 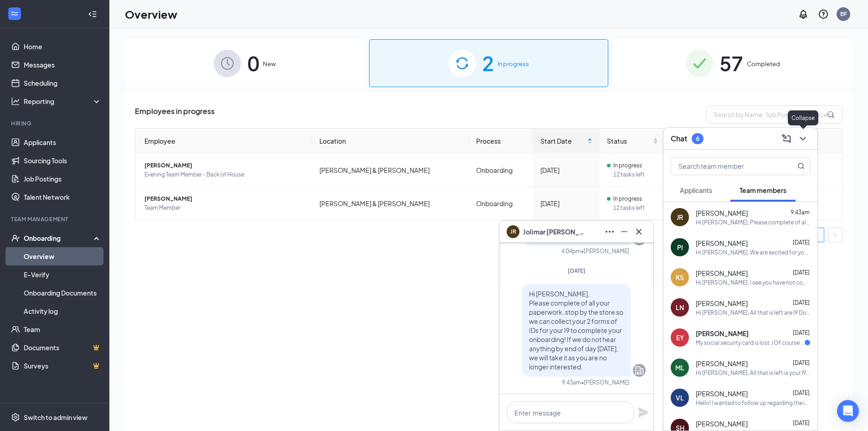 What do you see at coordinates (633, 141) in the screenshot?
I see `th: Status` at bounding box center [633, 141].